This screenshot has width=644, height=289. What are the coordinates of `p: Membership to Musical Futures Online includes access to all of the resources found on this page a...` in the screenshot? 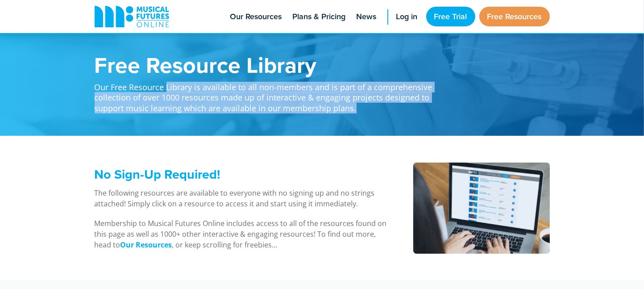 It's located at (242, 234).